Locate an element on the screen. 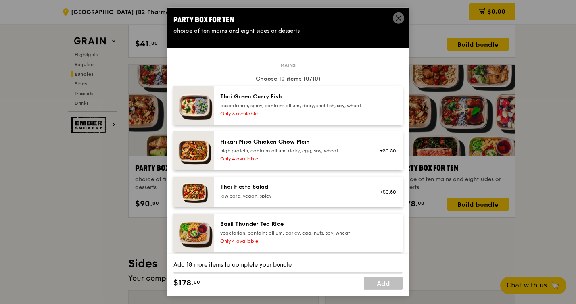 The width and height of the screenshot is (576, 304). div: pescatarian, spicy, contains allium, dairy, shellfish, soy, wheat is located at coordinates (292, 106).